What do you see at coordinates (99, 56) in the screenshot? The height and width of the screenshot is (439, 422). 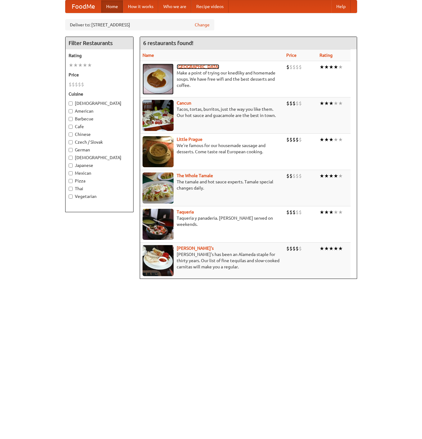 I see `h5: Rating` at bounding box center [99, 56].